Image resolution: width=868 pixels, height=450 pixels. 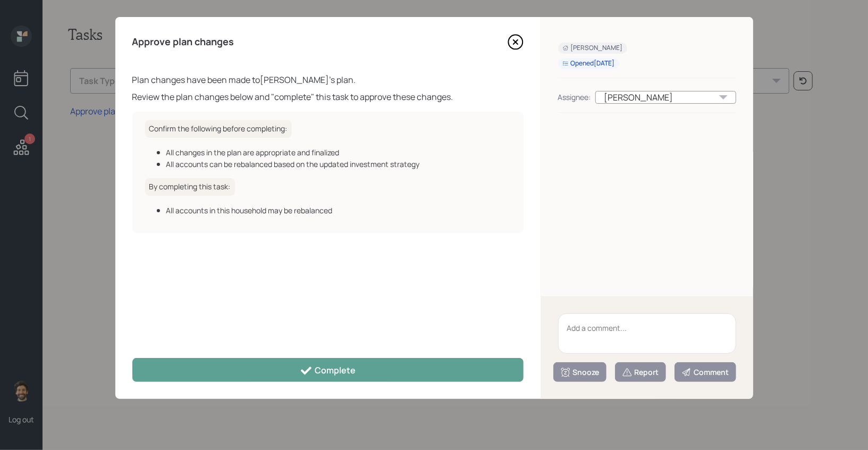 I want to click on button: Comment, so click(x=705, y=372).